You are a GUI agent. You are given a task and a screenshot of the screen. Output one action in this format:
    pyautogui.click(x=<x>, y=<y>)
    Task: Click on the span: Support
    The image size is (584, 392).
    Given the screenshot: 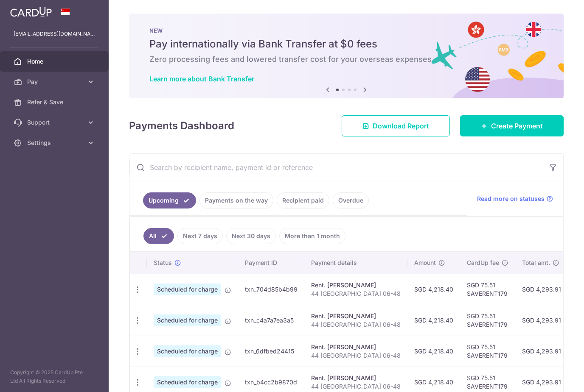 What is the action you would take?
    pyautogui.click(x=55, y=122)
    